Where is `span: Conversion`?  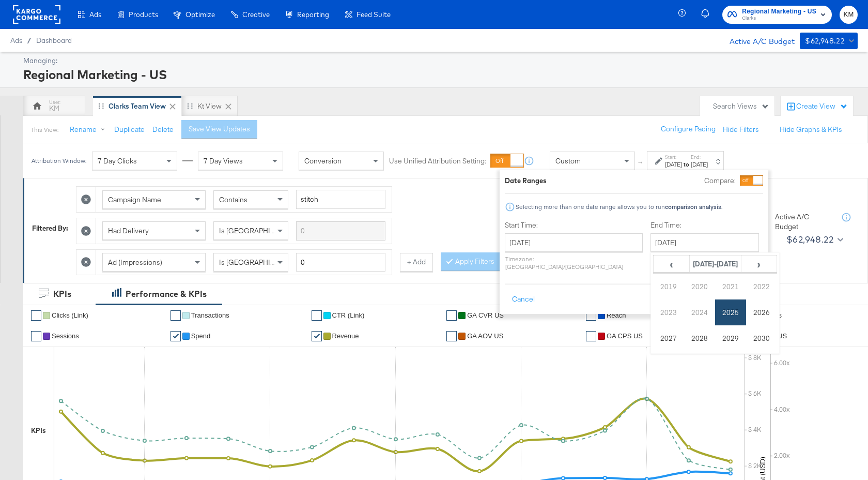 span: Conversion is located at coordinates (323, 161).